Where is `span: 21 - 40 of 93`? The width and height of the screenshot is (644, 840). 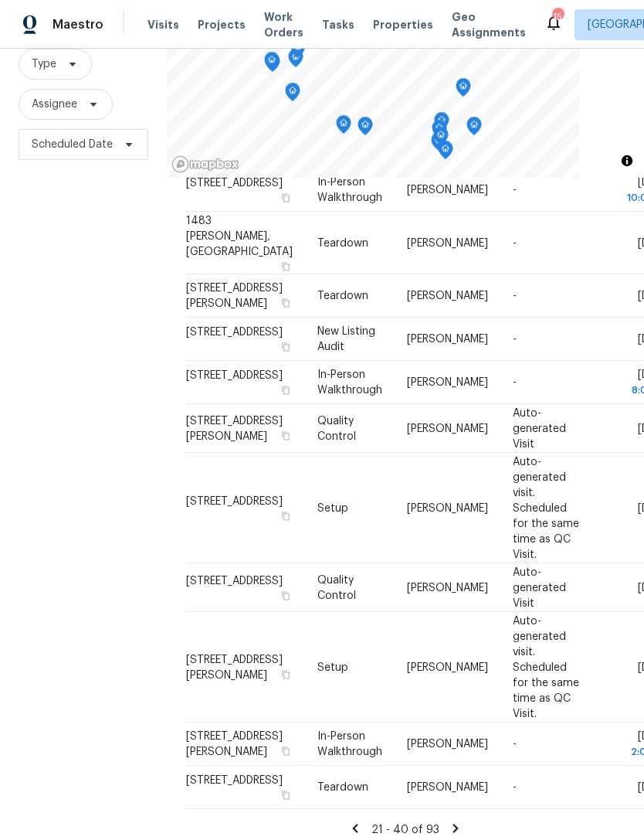
span: 21 - 40 of 93 is located at coordinates (406, 830).